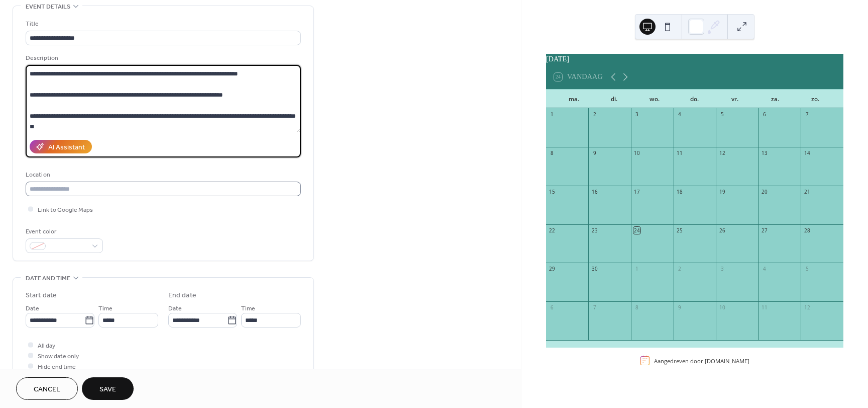 The height and width of the screenshot is (408, 868). Describe the element at coordinates (595, 231) in the screenshot. I see `div: 23` at that location.